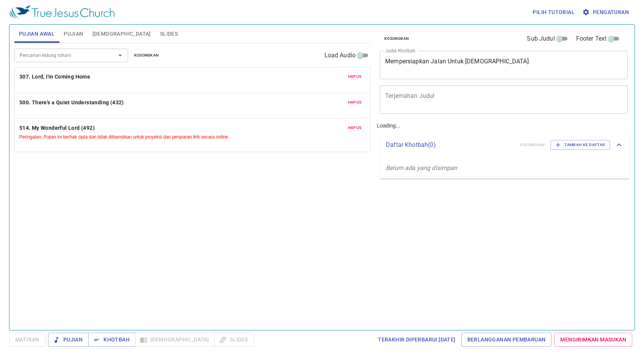  I want to click on a: Mengirimkan Masukan, so click(593, 339).